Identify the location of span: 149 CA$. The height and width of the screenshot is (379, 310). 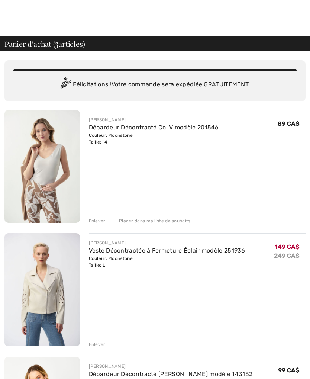
(287, 246).